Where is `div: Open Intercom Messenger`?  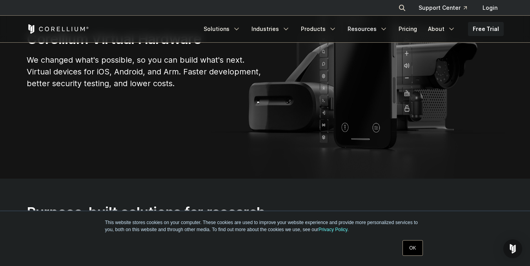 div: Open Intercom Messenger is located at coordinates (512, 249).